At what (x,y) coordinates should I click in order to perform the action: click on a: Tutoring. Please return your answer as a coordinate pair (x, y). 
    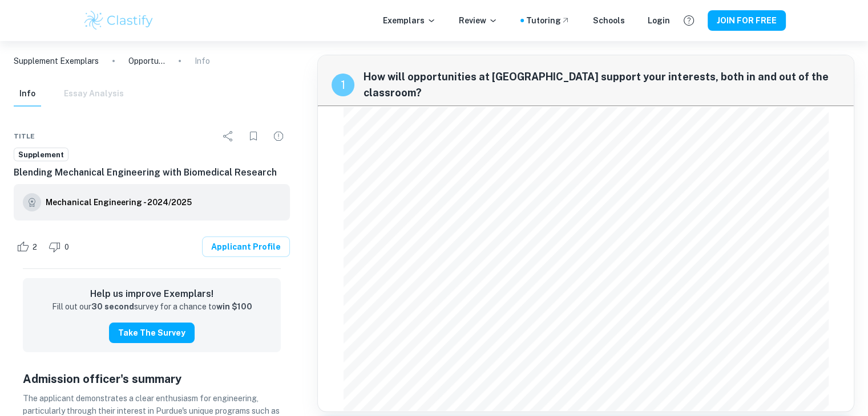
    Looking at the image, I should click on (548, 20).